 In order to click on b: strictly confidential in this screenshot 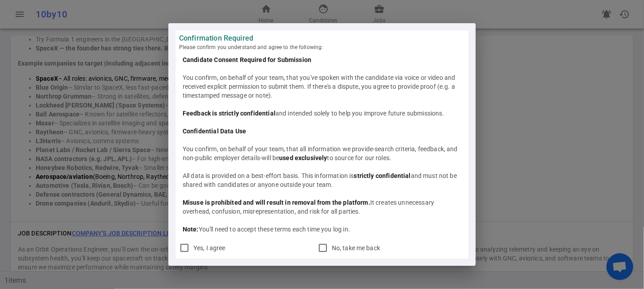, I will do `click(382, 176)`.